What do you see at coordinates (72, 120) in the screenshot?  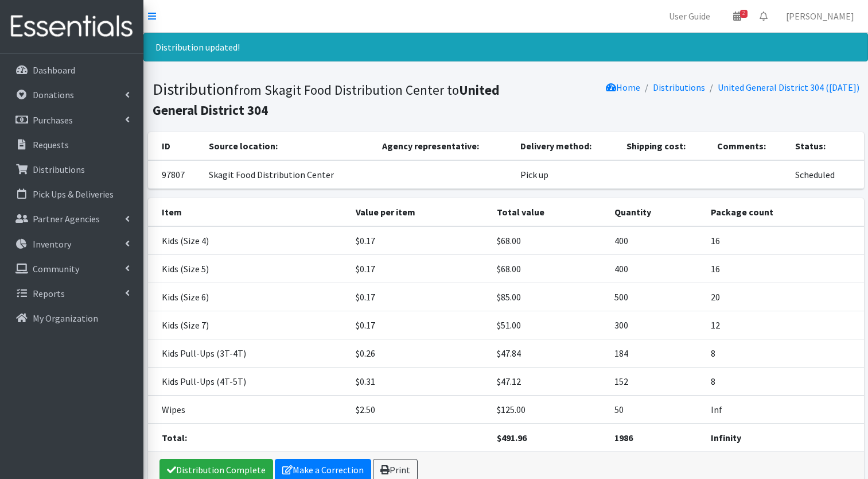 I see `a: Purchases` at bounding box center [72, 120].